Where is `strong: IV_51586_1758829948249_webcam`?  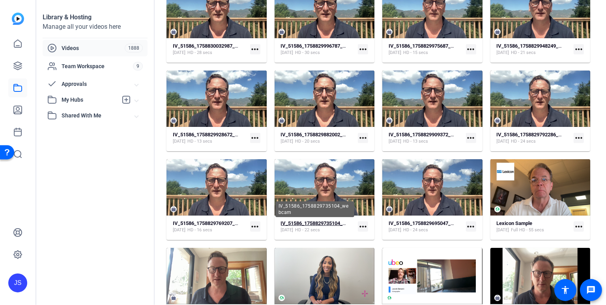
strong: IV_51586_1758829948249_webcam is located at coordinates (537, 46).